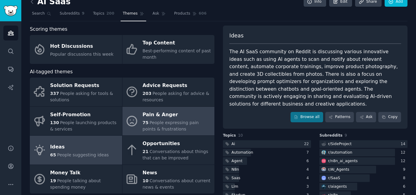 The width and height of the screenshot is (416, 195). Describe the element at coordinates (51, 72) in the screenshot. I see `span: AI-tagged themes` at that location.